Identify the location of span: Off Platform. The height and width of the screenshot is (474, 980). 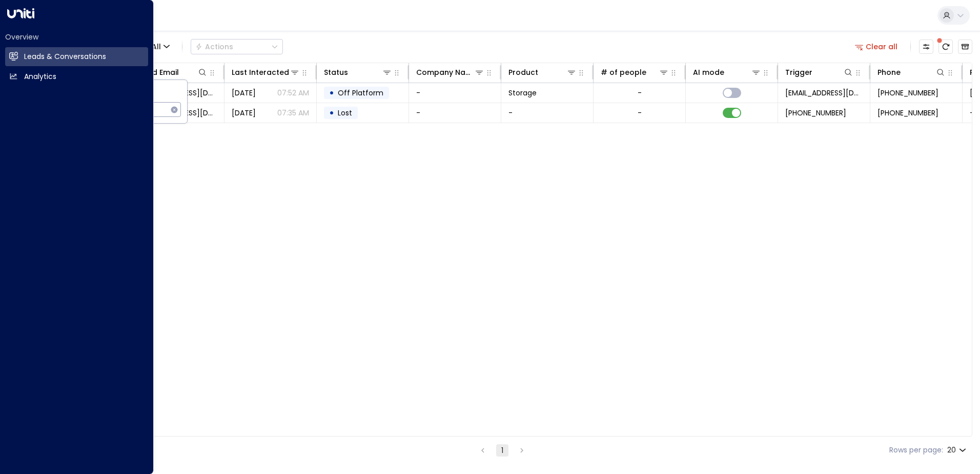
(360, 93).